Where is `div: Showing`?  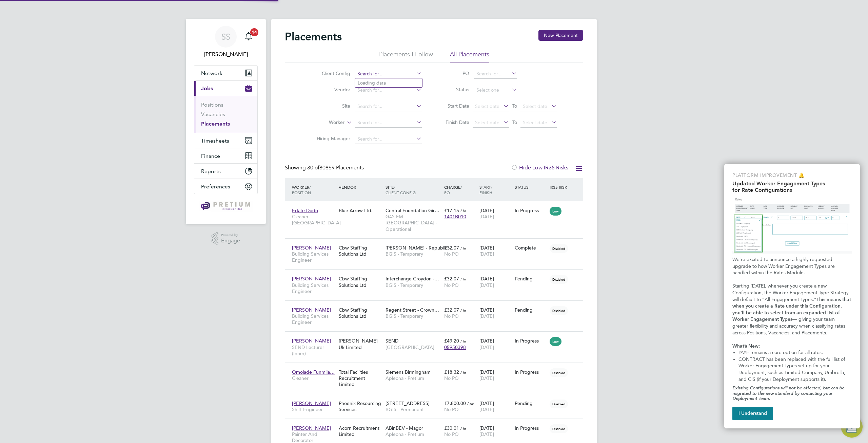 div: Showing is located at coordinates (325, 167).